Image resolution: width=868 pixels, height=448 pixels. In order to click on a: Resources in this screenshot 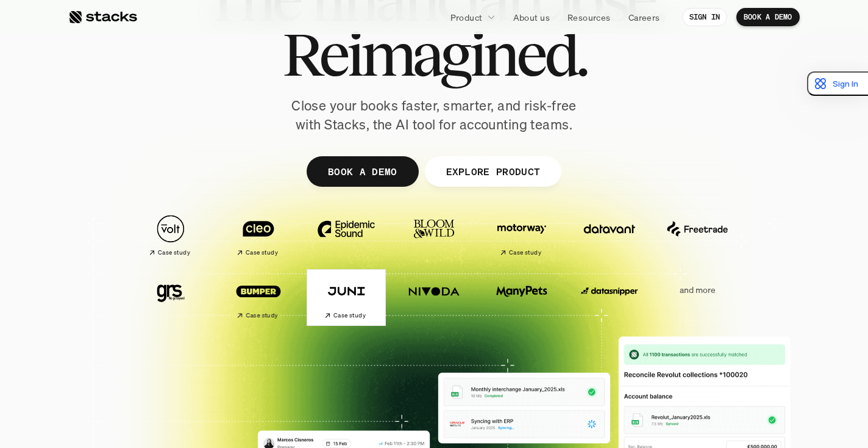, I will do `click(589, 17)`.